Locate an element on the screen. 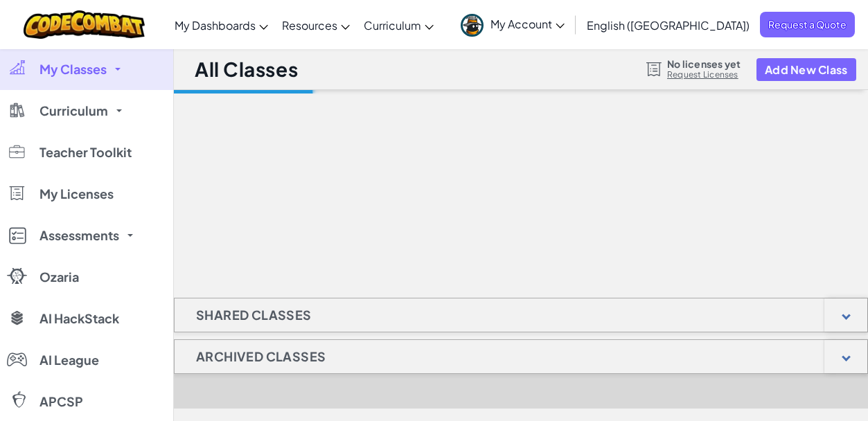  a: Request a Quote is located at coordinates (807, 24).